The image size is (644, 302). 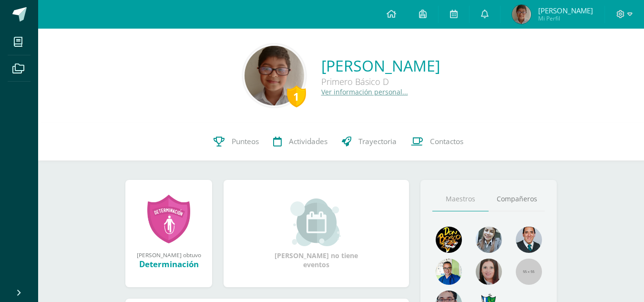 What do you see at coordinates (316, 223) in the screenshot?
I see `img: event_small.png` at bounding box center [316, 223].